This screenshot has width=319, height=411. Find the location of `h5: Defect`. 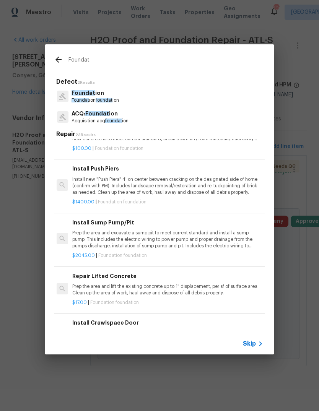

h5: Defect is located at coordinates (161, 82).